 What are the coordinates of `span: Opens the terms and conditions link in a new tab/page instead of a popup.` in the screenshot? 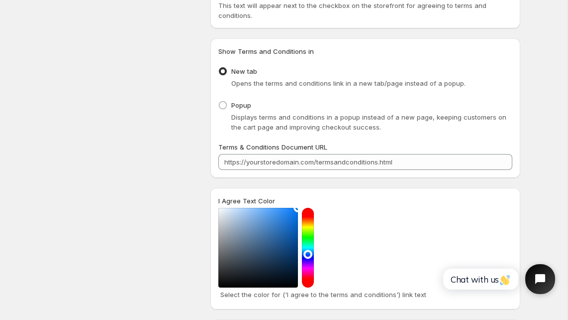 It's located at (348, 83).